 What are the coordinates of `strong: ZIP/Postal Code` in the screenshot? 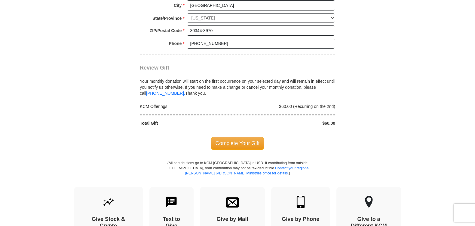 It's located at (165, 31).